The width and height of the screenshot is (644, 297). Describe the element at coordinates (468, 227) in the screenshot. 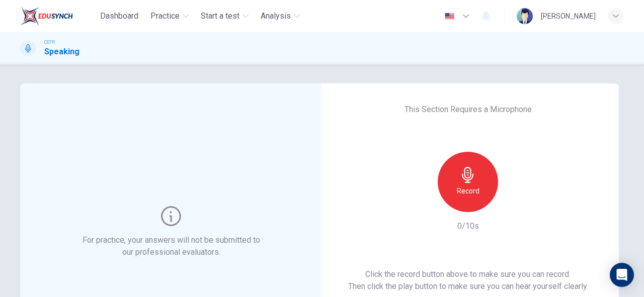

I see `h6: 0/10s` at that location.